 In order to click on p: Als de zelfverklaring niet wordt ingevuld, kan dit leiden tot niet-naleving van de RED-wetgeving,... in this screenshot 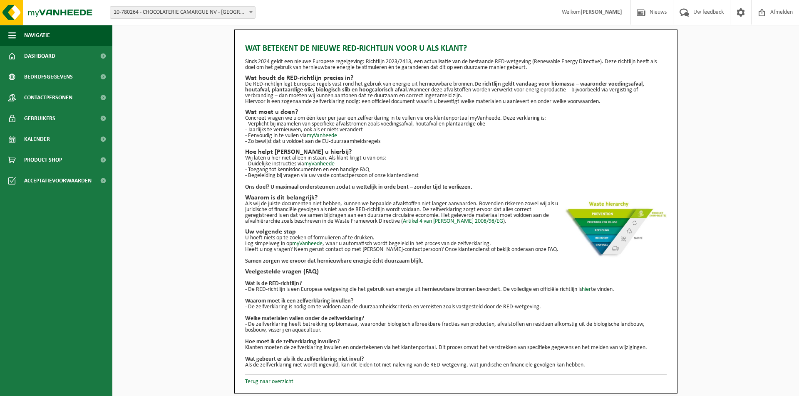, I will do `click(455, 366)`.